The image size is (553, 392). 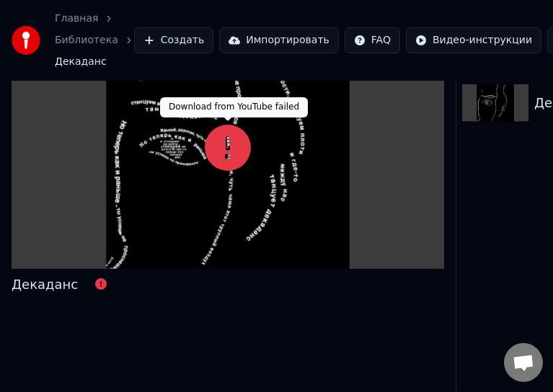 I want to click on a: Библиотека, so click(x=87, y=41).